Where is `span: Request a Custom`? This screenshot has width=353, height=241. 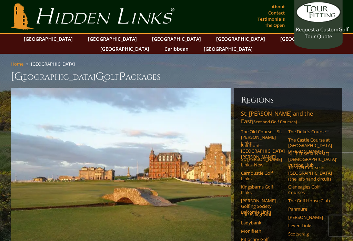 span: Request a Custom is located at coordinates (317, 29).